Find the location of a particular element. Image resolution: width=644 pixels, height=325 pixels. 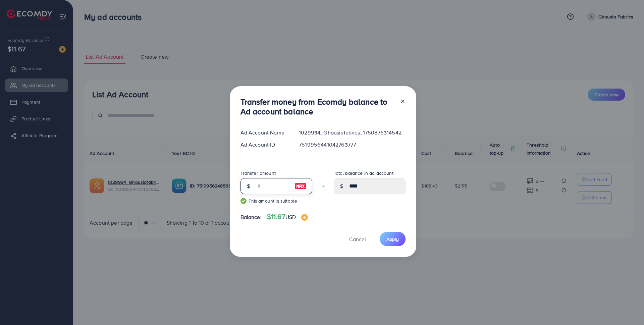

small: This amount is suitable is located at coordinates (276, 201).